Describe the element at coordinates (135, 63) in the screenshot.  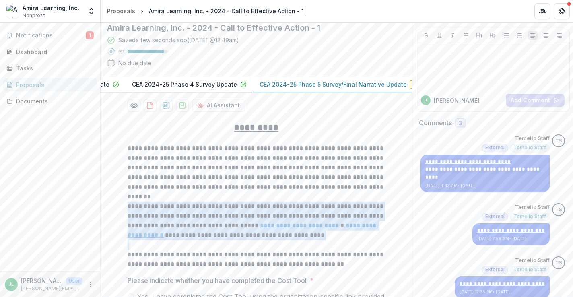
I see `div: No due date` at that location.